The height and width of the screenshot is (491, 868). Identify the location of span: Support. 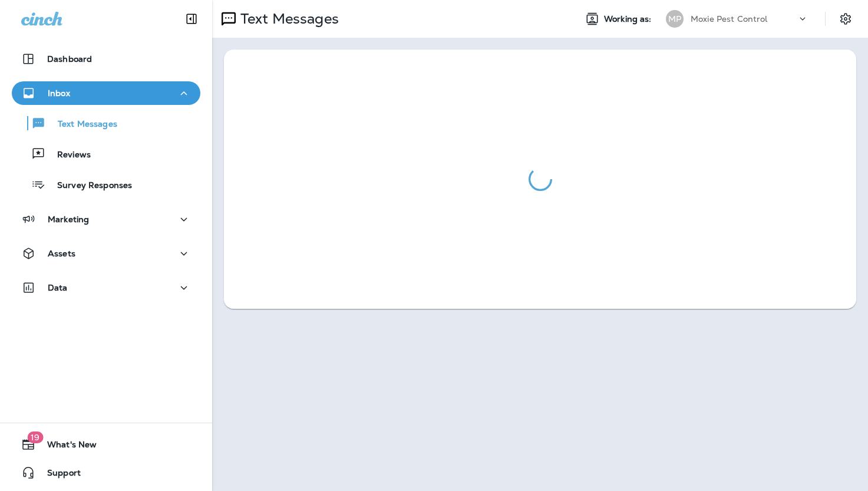
(58, 475).